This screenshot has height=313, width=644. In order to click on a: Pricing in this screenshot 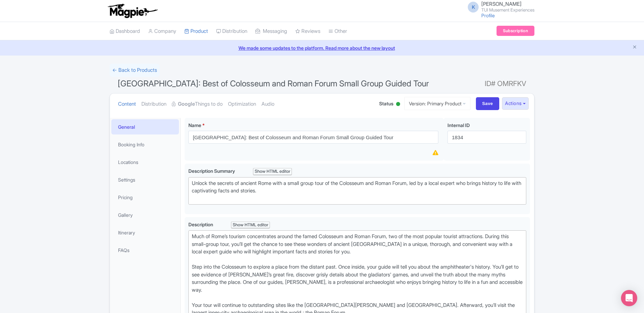, I will do `click(145, 197)`.